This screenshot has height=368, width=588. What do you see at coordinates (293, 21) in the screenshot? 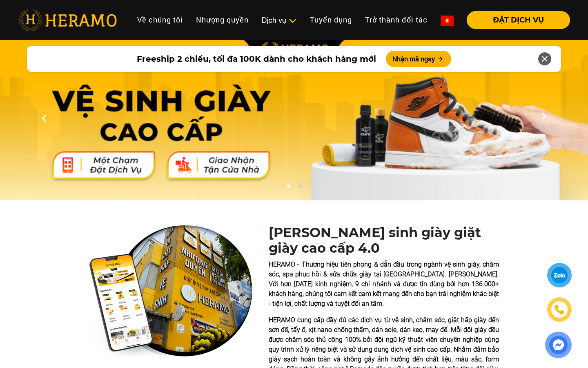
I see `img: subToggleIcon` at bounding box center [293, 21].